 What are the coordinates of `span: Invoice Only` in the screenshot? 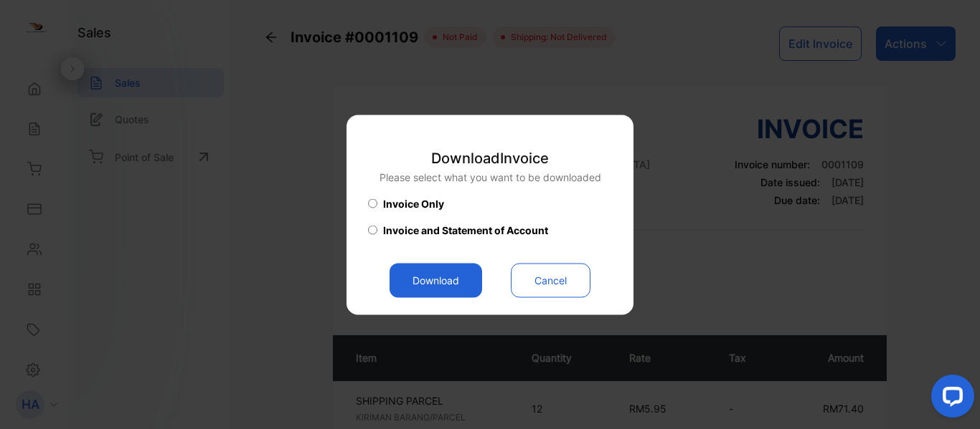 It's located at (413, 203).